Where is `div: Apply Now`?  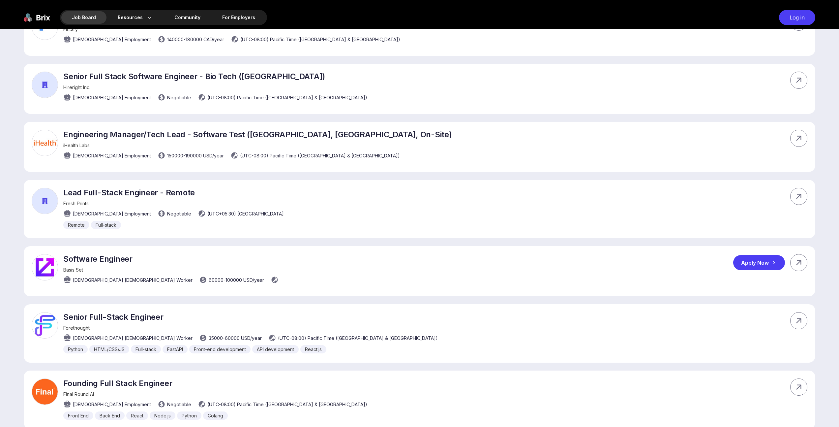 div: Apply Now is located at coordinates (759, 263).